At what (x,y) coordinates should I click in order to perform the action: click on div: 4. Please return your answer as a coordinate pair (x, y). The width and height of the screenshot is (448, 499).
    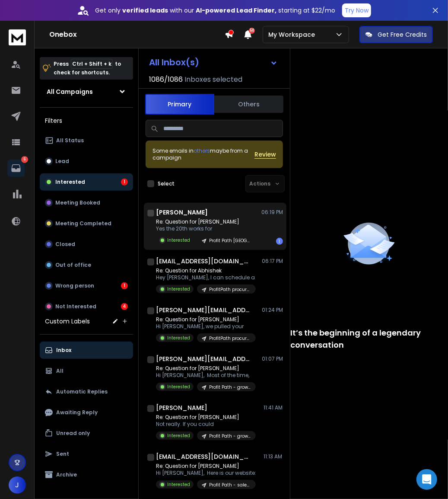
    Looking at the image, I should click on (124, 306).